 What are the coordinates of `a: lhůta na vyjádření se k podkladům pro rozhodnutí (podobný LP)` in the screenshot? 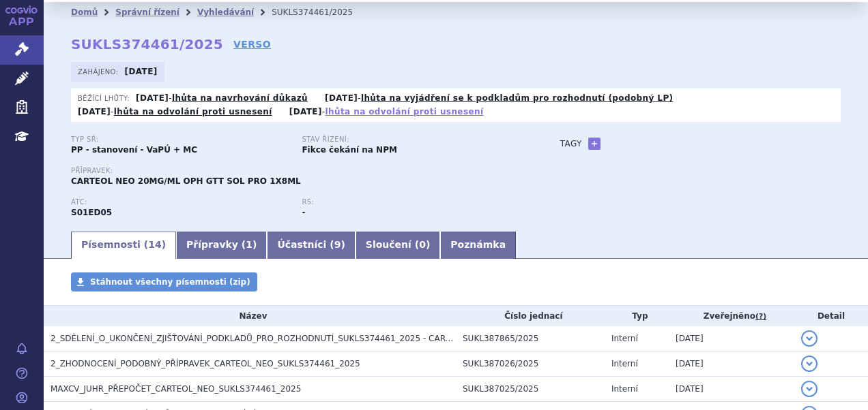 It's located at (517, 98).